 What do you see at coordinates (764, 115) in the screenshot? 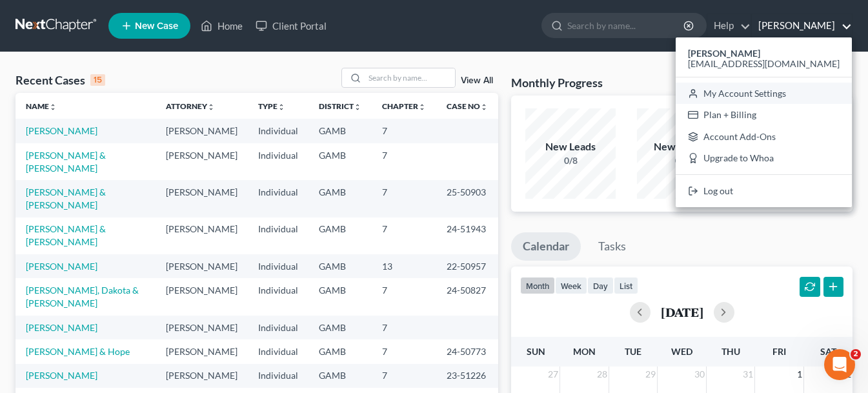
I see `a: Plan + Billing` at bounding box center [764, 115].